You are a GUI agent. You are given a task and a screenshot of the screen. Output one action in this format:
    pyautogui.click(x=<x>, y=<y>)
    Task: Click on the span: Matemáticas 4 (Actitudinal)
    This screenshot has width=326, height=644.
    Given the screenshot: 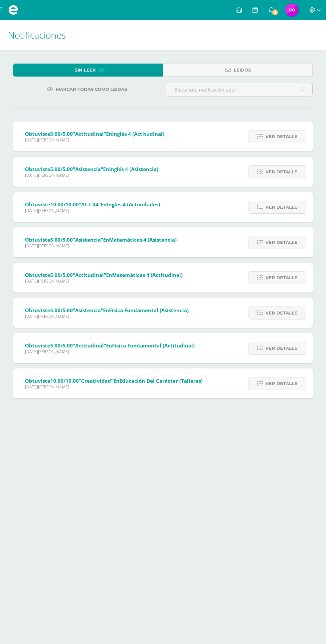 What is the action you would take?
    pyautogui.click(x=148, y=275)
    